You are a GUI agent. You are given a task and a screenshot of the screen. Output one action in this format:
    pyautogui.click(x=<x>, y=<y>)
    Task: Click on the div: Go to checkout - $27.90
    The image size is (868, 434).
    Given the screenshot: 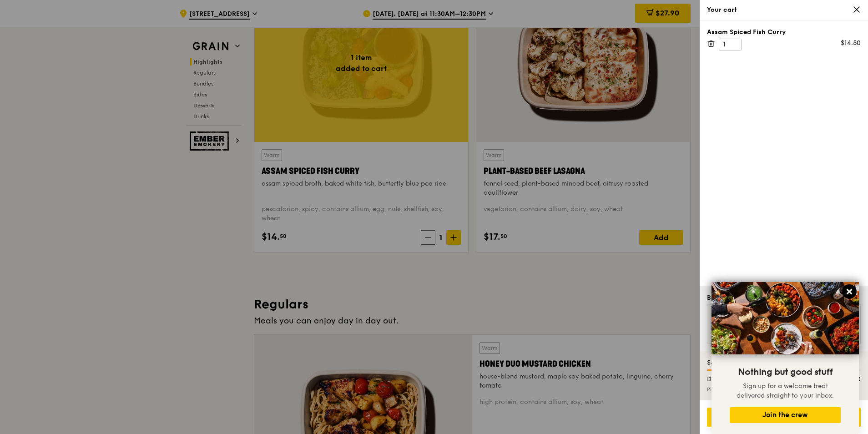 What is the action you would take?
    pyautogui.click(x=784, y=417)
    